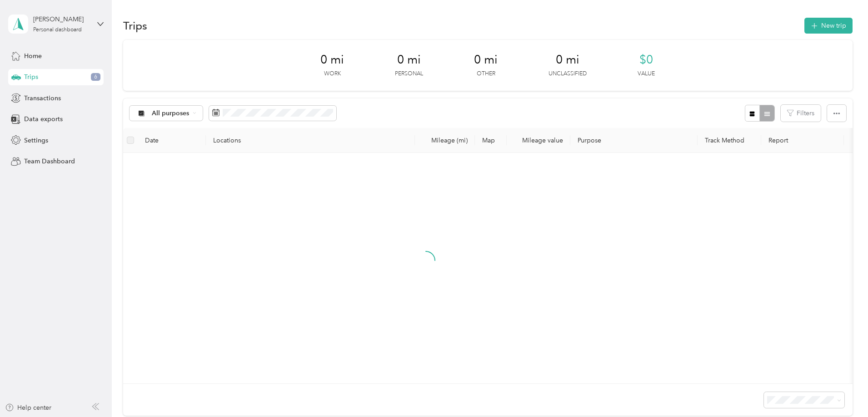  What do you see at coordinates (96, 77) in the screenshot?
I see `span: 6` at bounding box center [96, 77].